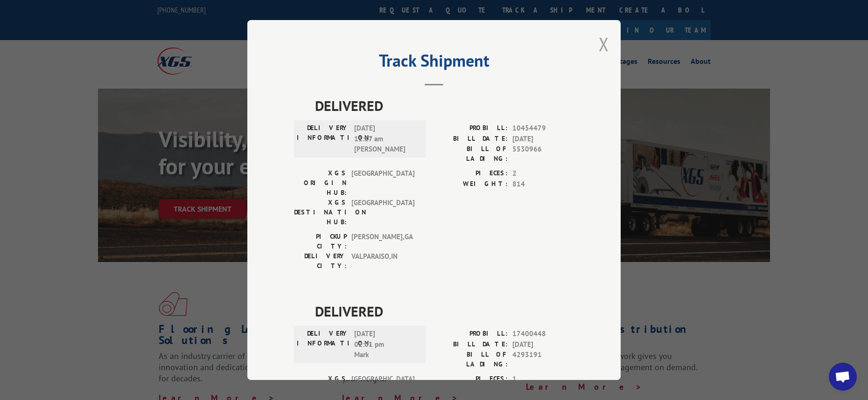  I want to click on div: Open chat, so click(843, 377).